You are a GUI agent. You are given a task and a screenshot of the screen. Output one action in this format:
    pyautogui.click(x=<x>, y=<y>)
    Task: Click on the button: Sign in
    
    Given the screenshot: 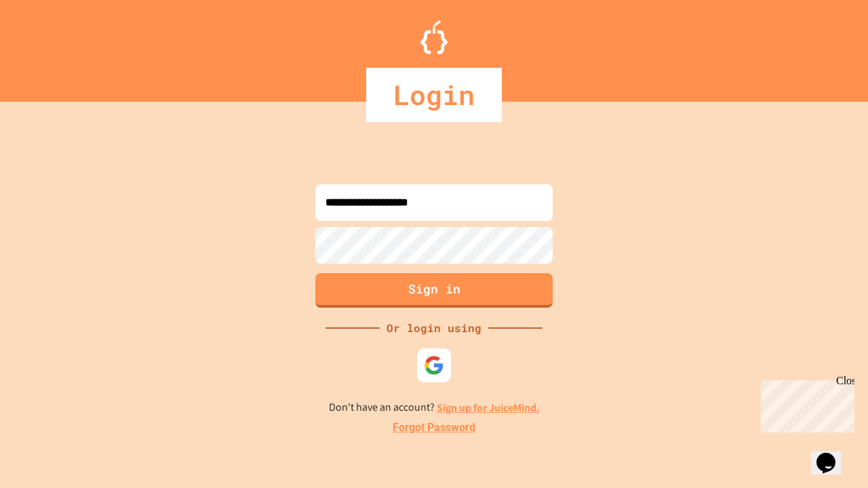 What is the action you would take?
    pyautogui.click(x=434, y=290)
    